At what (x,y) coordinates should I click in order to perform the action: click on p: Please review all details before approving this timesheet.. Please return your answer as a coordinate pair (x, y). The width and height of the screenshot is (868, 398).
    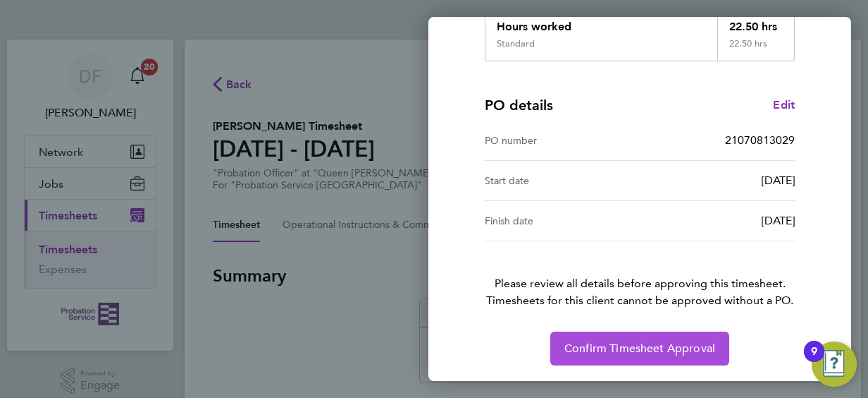
    Looking at the image, I should click on (640, 275).